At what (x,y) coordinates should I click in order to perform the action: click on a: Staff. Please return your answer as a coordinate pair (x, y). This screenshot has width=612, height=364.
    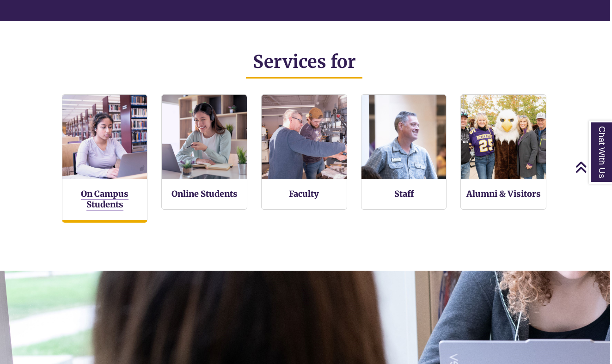
    Looking at the image, I should click on (404, 194).